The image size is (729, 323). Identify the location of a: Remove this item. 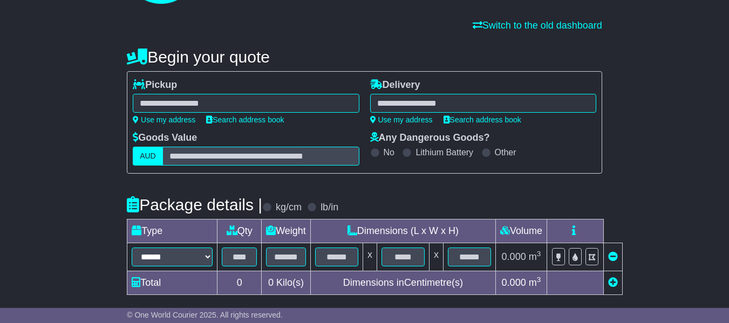
(613, 257).